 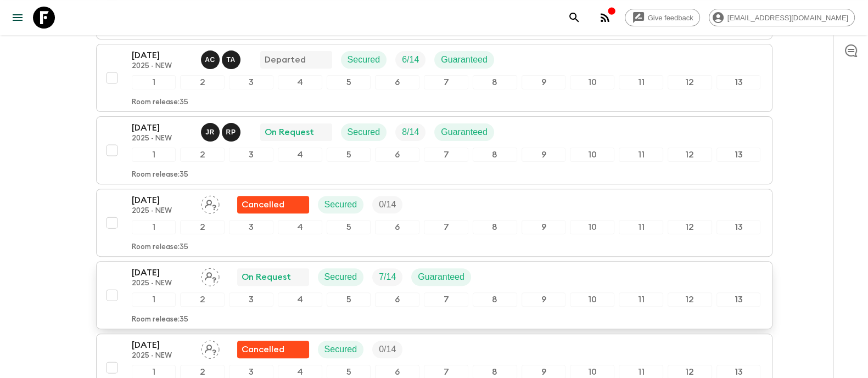 What do you see at coordinates (387, 350) in the screenshot?
I see `p: 0 / 14` at bounding box center [387, 350].